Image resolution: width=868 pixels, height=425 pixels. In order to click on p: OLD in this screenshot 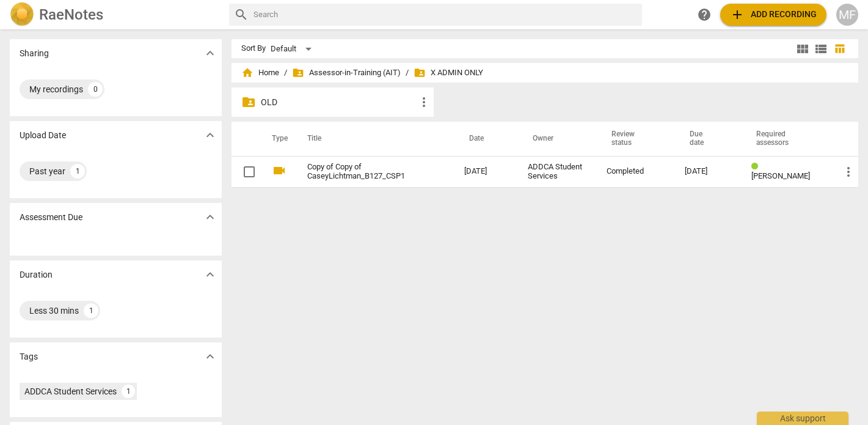, I will do `click(338, 102)`.